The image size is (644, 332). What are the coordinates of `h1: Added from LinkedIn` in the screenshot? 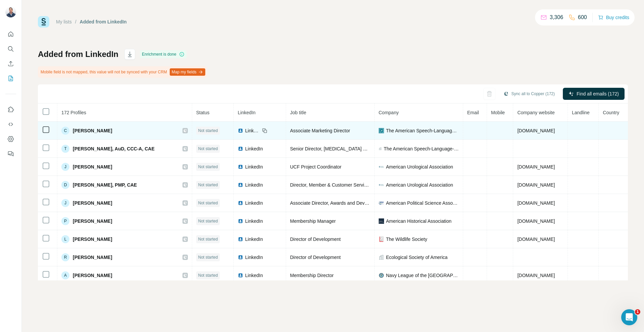 It's located at (78, 54).